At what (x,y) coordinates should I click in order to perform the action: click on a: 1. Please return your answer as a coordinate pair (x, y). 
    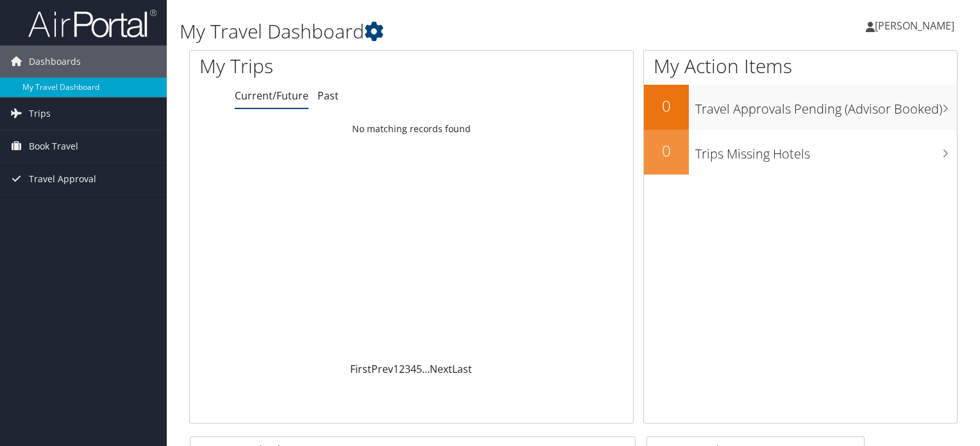
    Looking at the image, I should click on (396, 369).